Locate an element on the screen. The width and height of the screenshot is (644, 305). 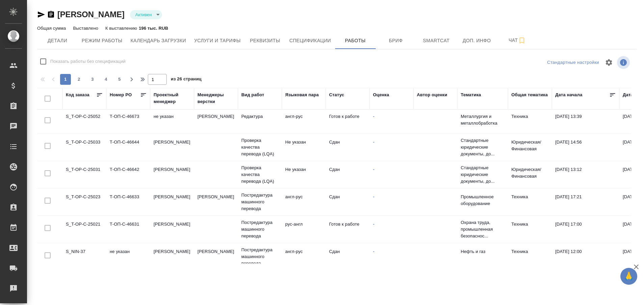
td: S_T-OP-C-25052 is located at coordinates (84, 122).